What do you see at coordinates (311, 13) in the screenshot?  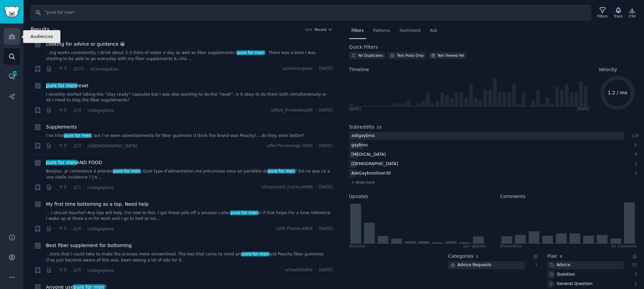 I see `input: Search Keyword` at bounding box center [311, 13].